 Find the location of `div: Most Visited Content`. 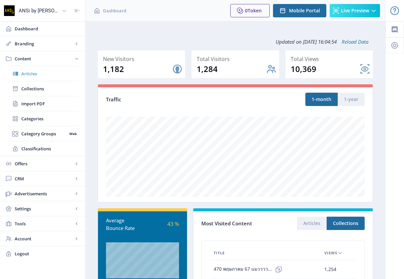

div: Most Visited Content is located at coordinates (242, 223).